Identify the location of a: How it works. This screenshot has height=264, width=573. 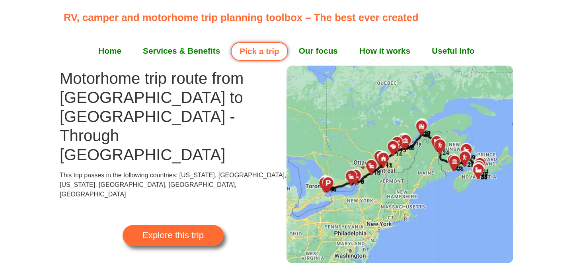
(385, 51).